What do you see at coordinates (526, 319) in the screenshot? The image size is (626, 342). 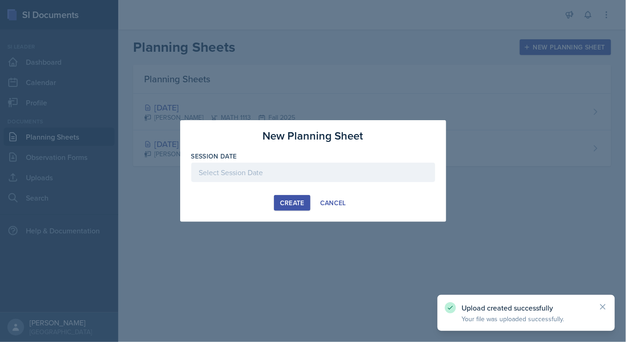 I see `p: Your file was uploaded successfully.` at bounding box center [526, 319].